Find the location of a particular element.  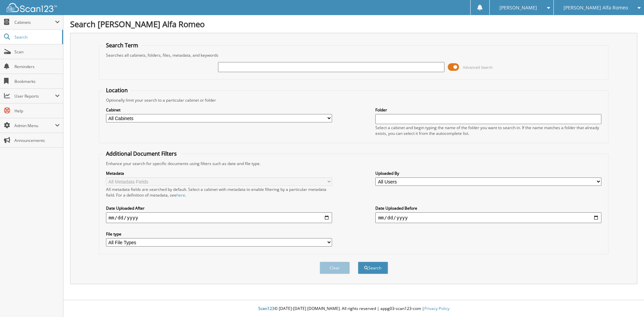

span: Scan is located at coordinates (37, 51).